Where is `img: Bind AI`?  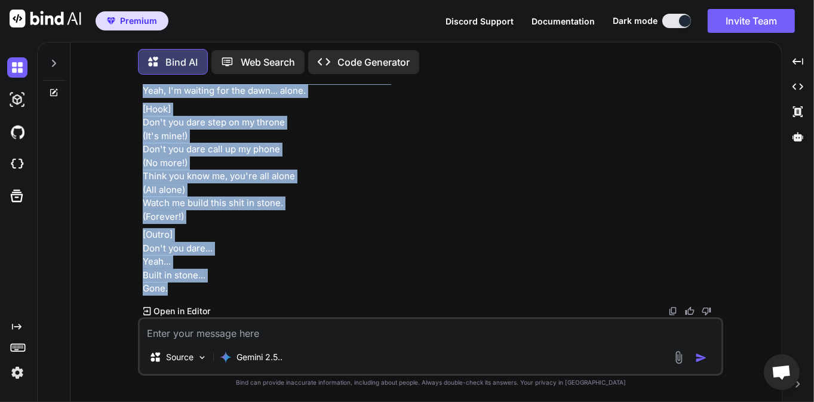 img: Bind AI is located at coordinates (45, 19).